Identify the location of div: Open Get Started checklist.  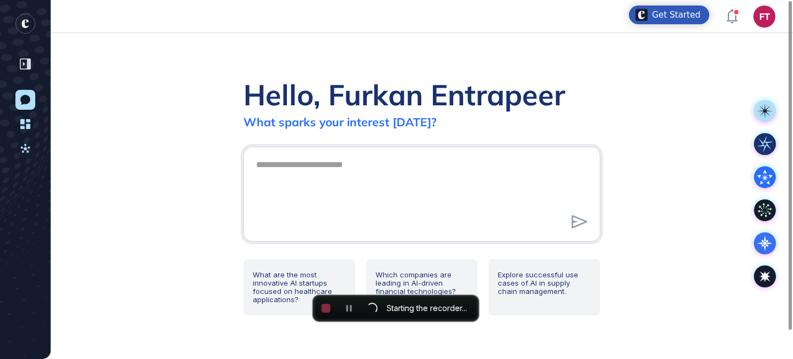
(669, 15).